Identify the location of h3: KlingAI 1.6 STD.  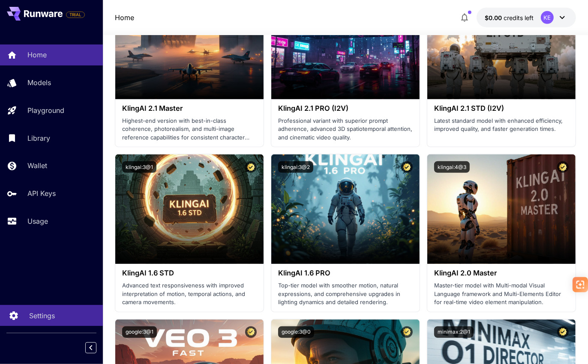
(190, 273).